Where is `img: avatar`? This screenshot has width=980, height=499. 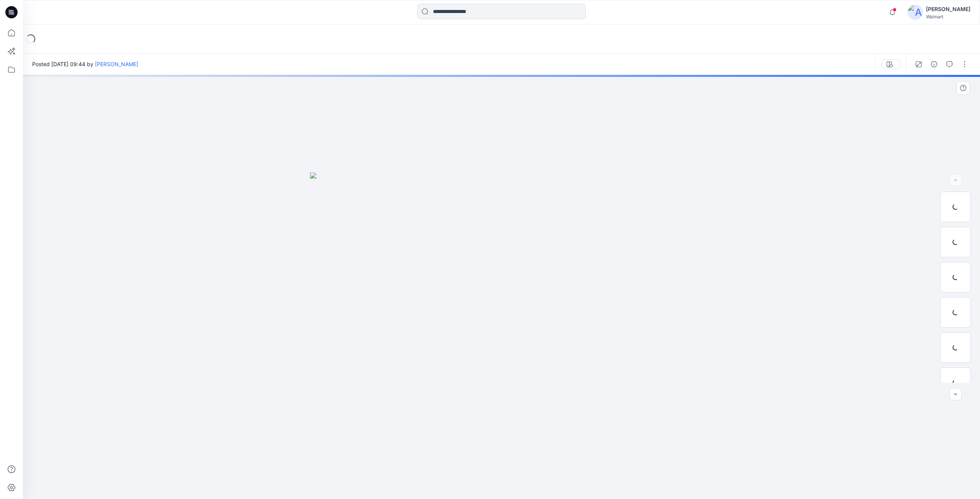
img: avatar is located at coordinates (915, 12).